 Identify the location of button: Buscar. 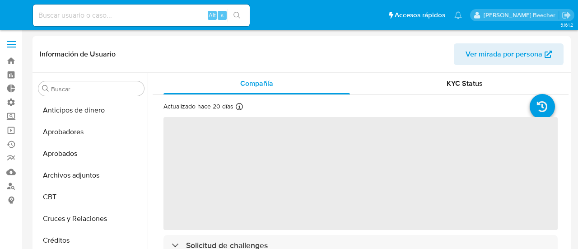
(46, 89).